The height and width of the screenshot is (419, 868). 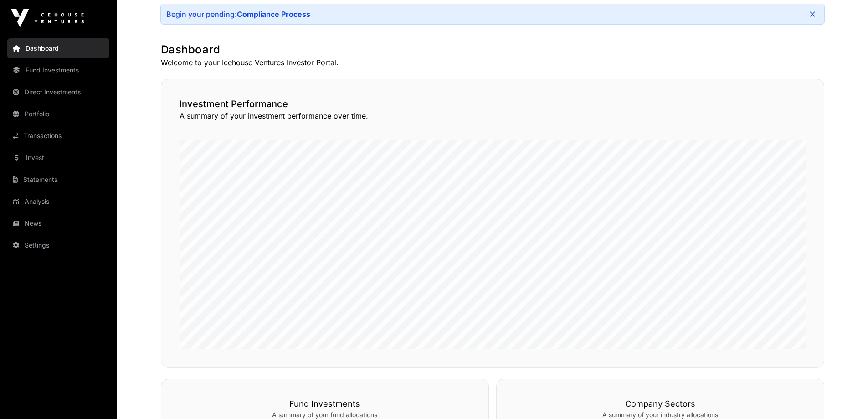 What do you see at coordinates (238, 14) in the screenshot?
I see `div: Begin your pending:` at bounding box center [238, 14].